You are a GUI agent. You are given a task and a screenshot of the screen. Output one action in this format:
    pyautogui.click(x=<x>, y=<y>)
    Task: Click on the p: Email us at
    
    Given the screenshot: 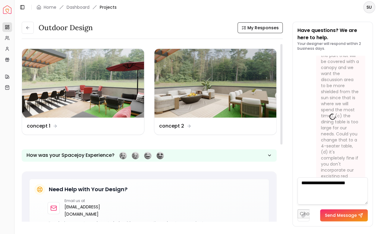 What is the action you would take?
    pyautogui.click(x=82, y=200)
    